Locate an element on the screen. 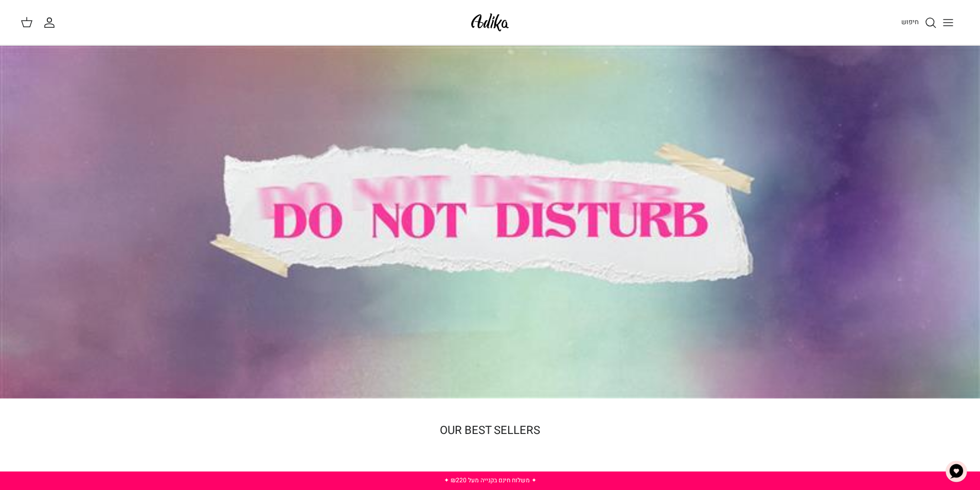  span: חיפוש is located at coordinates (910, 22).